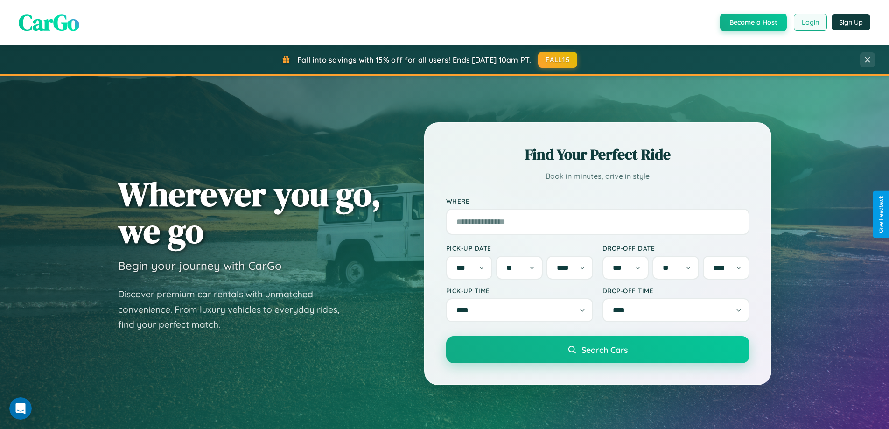 This screenshot has width=889, height=429. I want to click on p: Discover premium car rentals with unmatched convenience. From luxury vehicles to everyday rides, ..., so click(235, 309).